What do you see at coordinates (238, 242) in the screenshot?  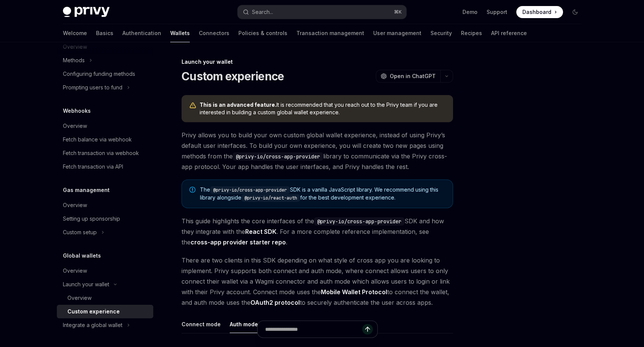 I see `strong: cross-app provider starter repo` at bounding box center [238, 242].